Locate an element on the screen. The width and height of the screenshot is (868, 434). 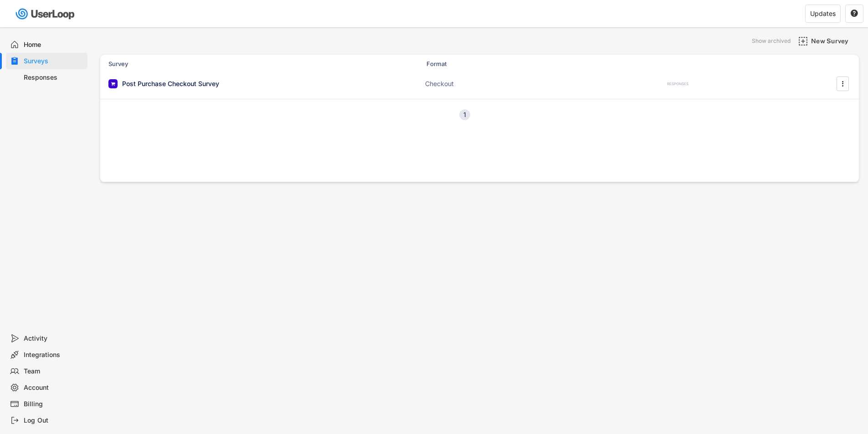
div: Show archived is located at coordinates (771, 41).